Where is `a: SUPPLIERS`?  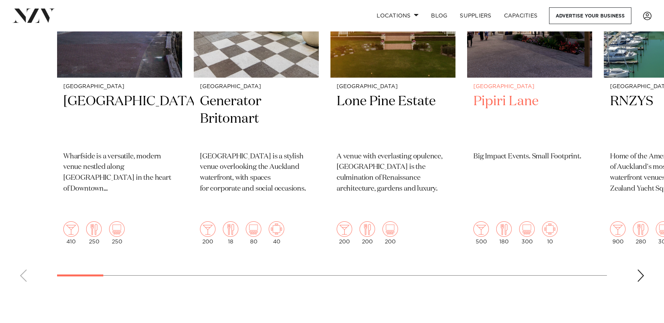
a: SUPPLIERS is located at coordinates (476, 16).